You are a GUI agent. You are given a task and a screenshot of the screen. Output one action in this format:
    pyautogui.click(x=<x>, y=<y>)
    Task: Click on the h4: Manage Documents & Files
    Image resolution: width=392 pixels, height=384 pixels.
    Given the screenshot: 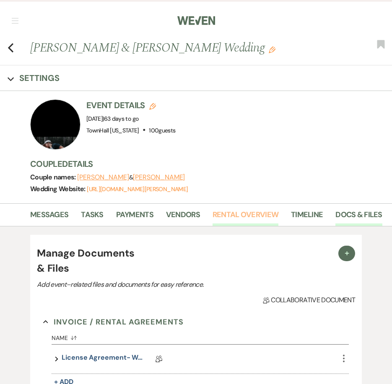 What is the action you would take?
    pyautogui.click(x=89, y=261)
    